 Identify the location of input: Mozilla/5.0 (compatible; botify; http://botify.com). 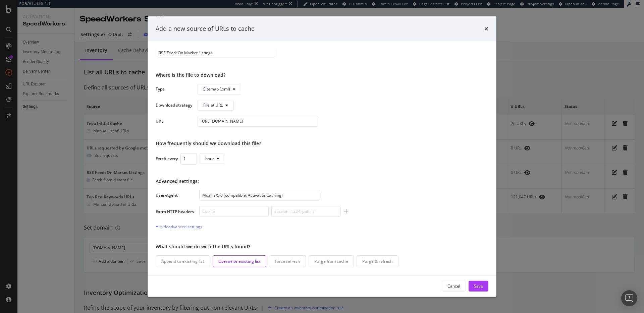
(260, 196).